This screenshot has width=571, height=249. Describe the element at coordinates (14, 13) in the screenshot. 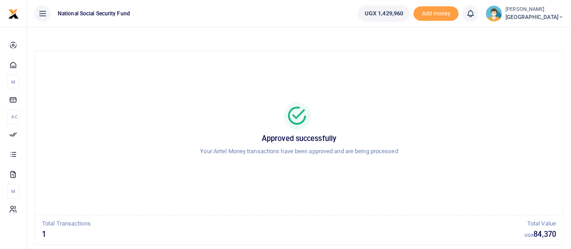

I see `a: logo-small logo-large logo-large` at that location.